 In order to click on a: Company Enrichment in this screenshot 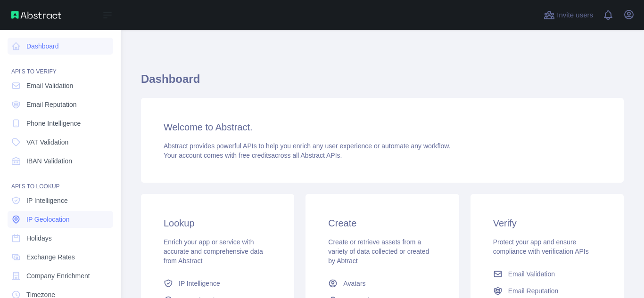, I will do `click(60, 276)`.